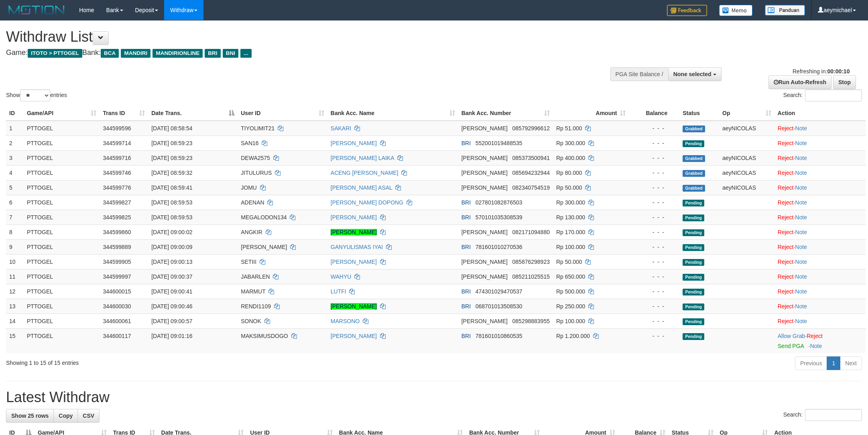 The image size is (868, 435). I want to click on div: Showing 1 to 15 of 15 entries, so click(181, 361).